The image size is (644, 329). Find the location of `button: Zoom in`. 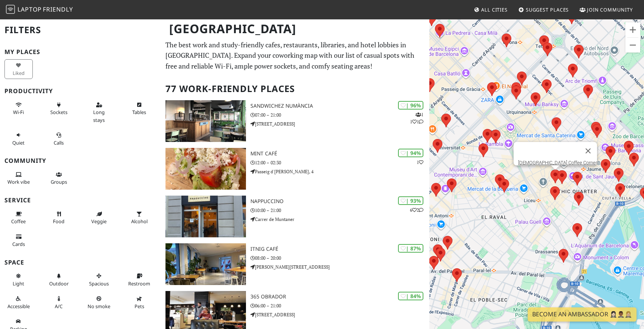

button: Zoom in is located at coordinates (633, 29).